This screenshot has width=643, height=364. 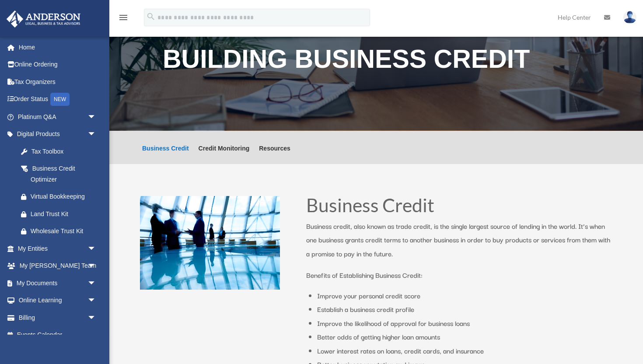 What do you see at coordinates (64, 196) in the screenshot?
I see `div: Virtual Bookkeeping` at bounding box center [64, 196].